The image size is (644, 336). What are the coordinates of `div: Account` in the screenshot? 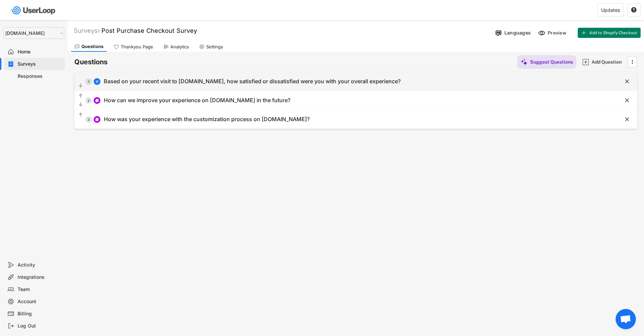 It's located at (40, 302).